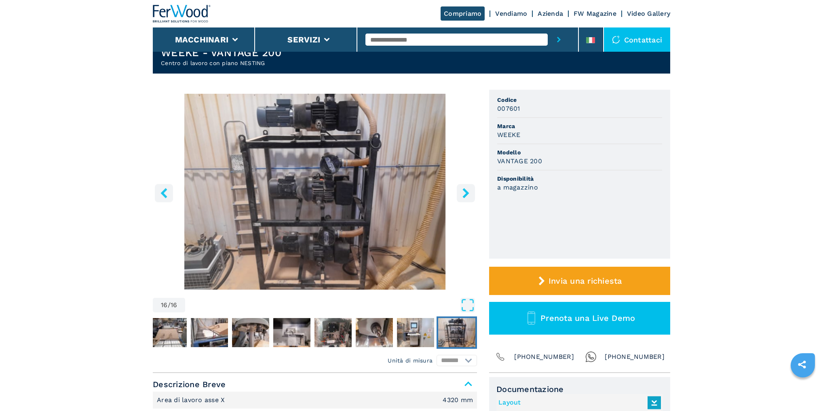 Image resolution: width=823 pixels, height=411 pixels. I want to click on img: Ferwood, so click(182, 14).